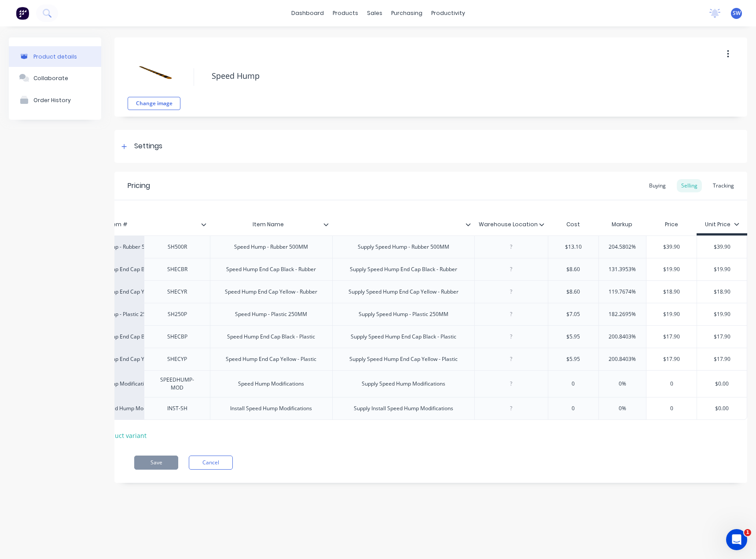 The height and width of the screenshot is (559, 756). Describe the element at coordinates (346, 13) in the screenshot. I see `div: products` at that location.